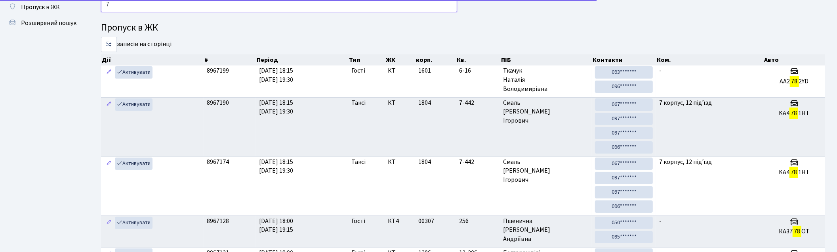 The height and width of the screenshot is (252, 837). What do you see at coordinates (436, 60) in the screenshot?
I see `th: корп.` at bounding box center [436, 60].